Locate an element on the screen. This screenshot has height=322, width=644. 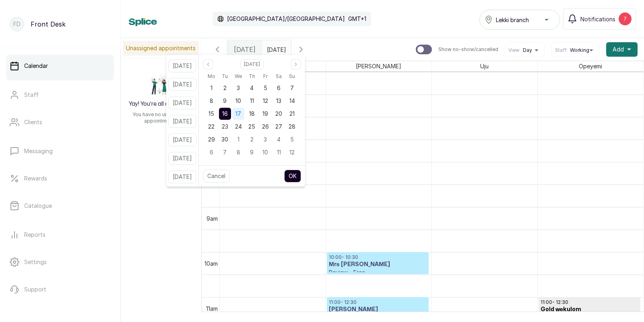
div: 02 Oct 2025 is located at coordinates (252, 139).